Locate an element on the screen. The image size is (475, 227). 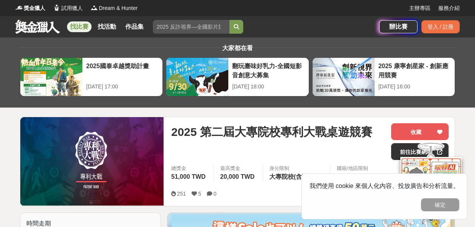
a: 作品集 is located at coordinates (135, 27).